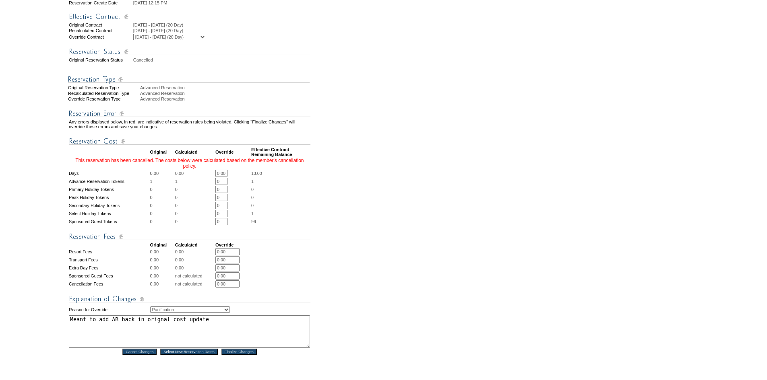 This screenshot has width=767, height=380. I want to click on td: Select Holiday Tokens, so click(109, 214).